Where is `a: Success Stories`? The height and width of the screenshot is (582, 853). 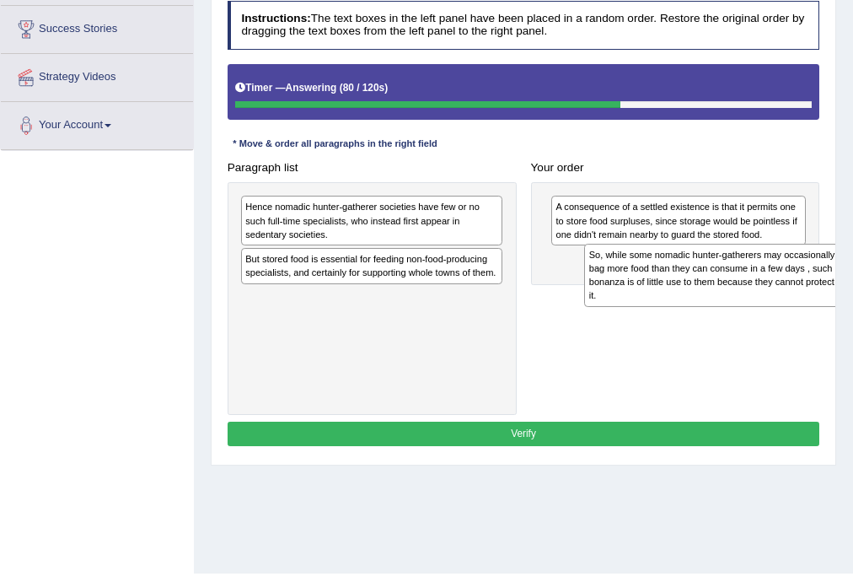
a: Success Stories is located at coordinates (97, 27).